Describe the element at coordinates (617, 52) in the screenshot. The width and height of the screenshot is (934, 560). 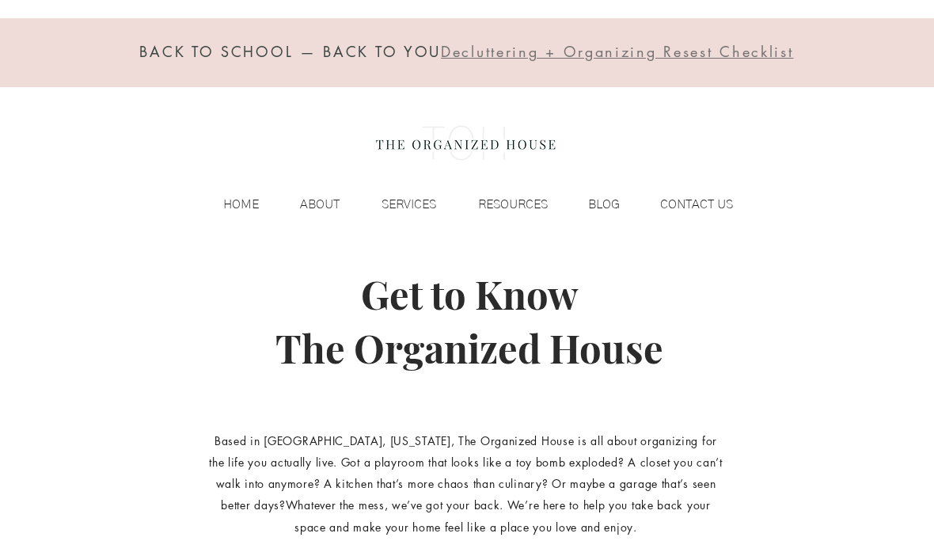
I see `span: Decluttering + Organizing Resest Checklist` at that location.